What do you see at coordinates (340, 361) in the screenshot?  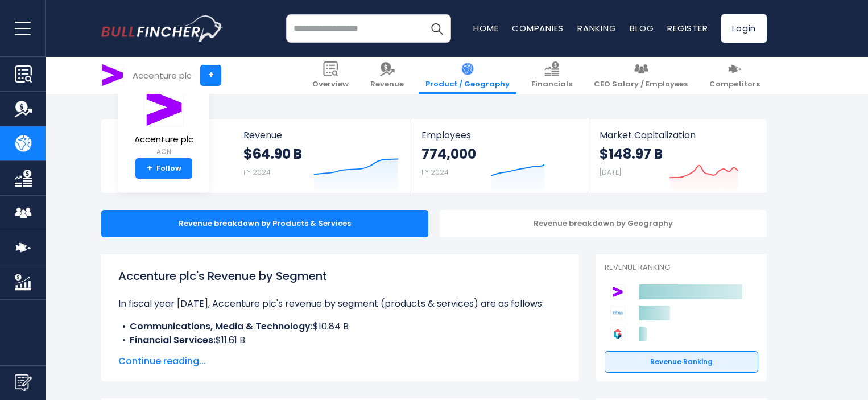 I see `span: Continue reading...` at bounding box center [340, 361].